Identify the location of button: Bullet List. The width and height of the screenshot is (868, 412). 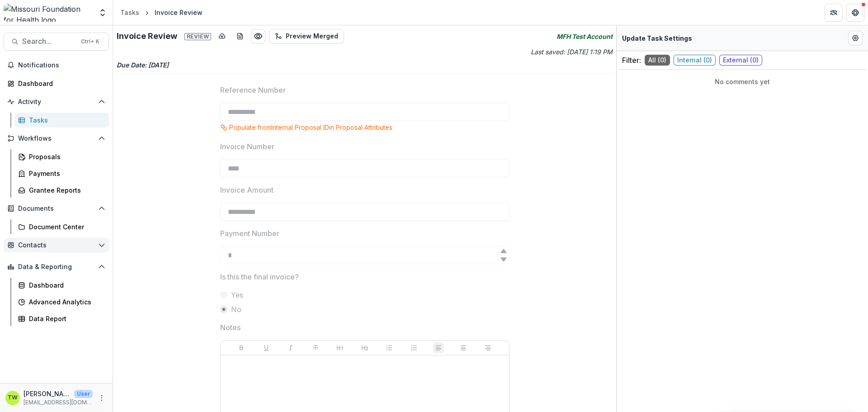
(389, 348).